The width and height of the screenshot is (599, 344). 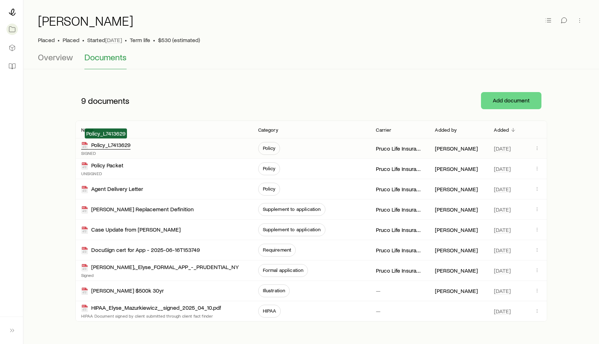 What do you see at coordinates (106, 153) in the screenshot?
I see `p: SIGNED` at bounding box center [106, 153].